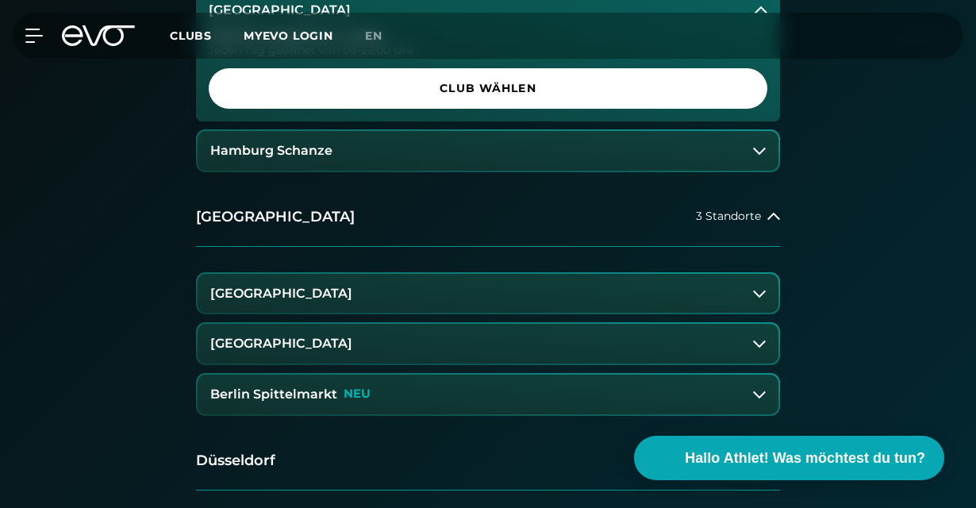  Describe the element at coordinates (357, 394) in the screenshot. I see `p: NEU` at that location.